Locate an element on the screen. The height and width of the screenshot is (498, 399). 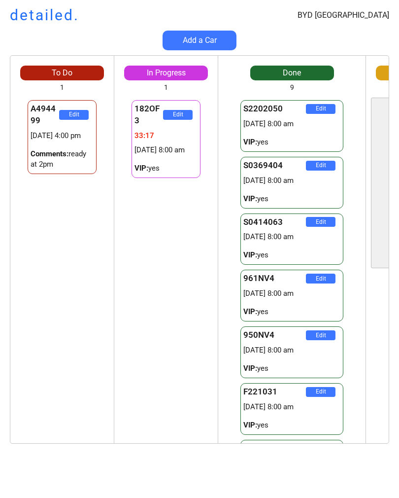
div: 9 is located at coordinates (292, 88).